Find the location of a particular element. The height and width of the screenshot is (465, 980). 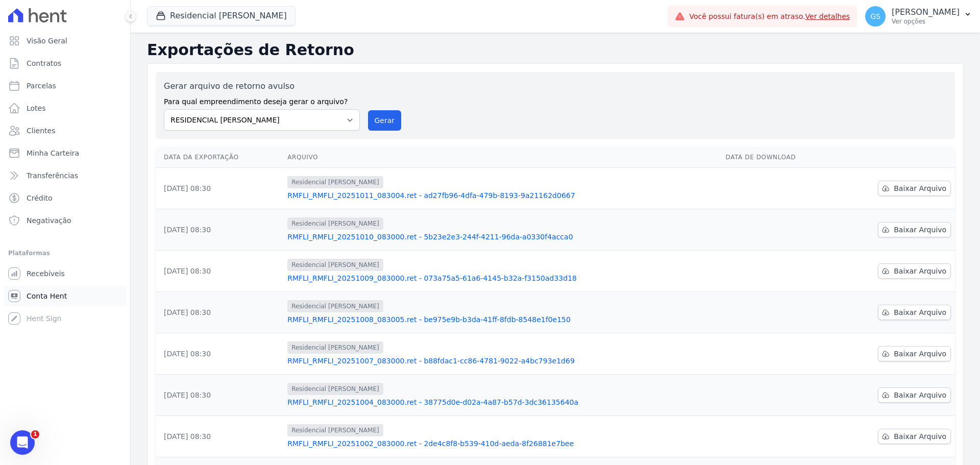

a: Visão Geral is located at coordinates (65, 41).